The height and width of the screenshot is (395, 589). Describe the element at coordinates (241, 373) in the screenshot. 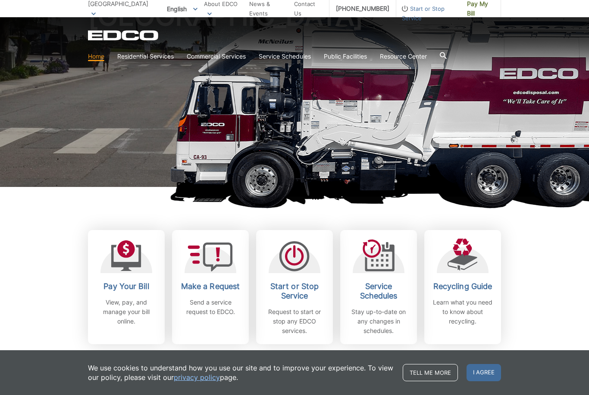

I see `p: We use cookies to understand how you use our site and to improve your experience. To view our pol...` at that location.